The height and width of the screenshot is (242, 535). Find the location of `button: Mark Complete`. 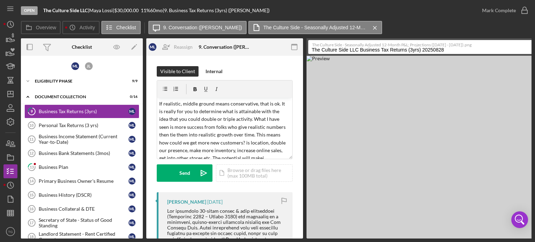

button: Mark Complete is located at coordinates (503, 10).